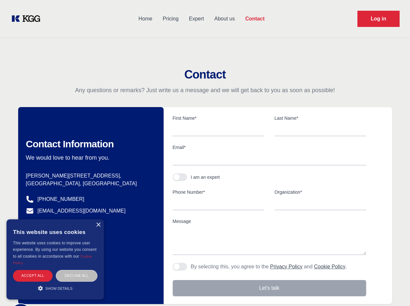 The height and width of the screenshot is (306, 410). What do you see at coordinates (379, 19) in the screenshot?
I see `a: Request Demo` at bounding box center [379, 19].